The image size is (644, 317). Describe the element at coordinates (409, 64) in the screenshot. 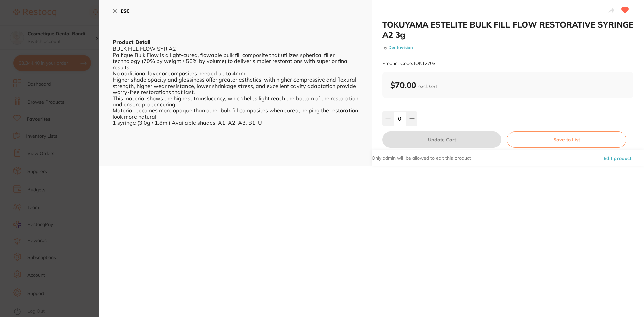

I see `small: Product Code: TOK12703` at that location.